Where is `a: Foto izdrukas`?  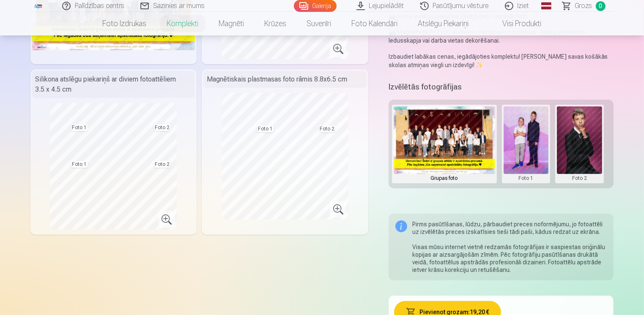 a: Foto izdrukas is located at coordinates (125, 23).